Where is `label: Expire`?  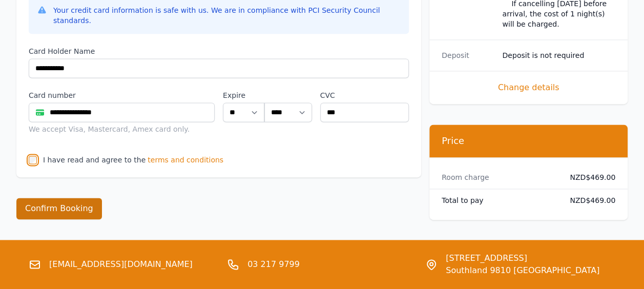
label: Expire is located at coordinates (243, 95).